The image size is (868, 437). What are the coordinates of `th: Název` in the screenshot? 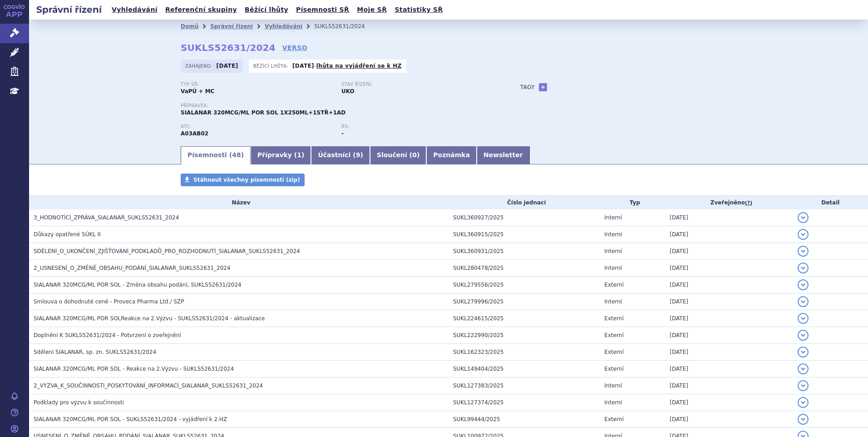 It's located at (239, 203).